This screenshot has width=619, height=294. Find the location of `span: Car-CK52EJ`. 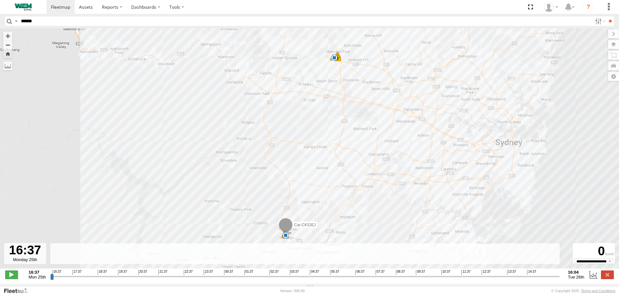

span: Car-CK52EJ is located at coordinates (305, 225).